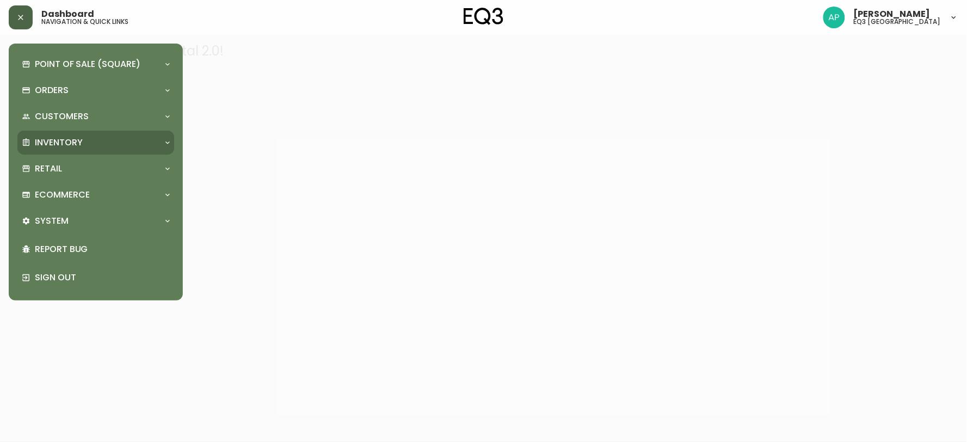 This screenshot has height=442, width=967. What do you see at coordinates (96, 169) in the screenshot?
I see `div: Retail` at bounding box center [96, 169].